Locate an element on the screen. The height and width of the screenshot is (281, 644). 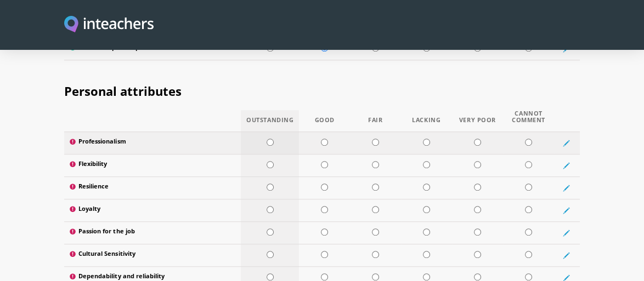
label: Flexibility is located at coordinates (153, 165).